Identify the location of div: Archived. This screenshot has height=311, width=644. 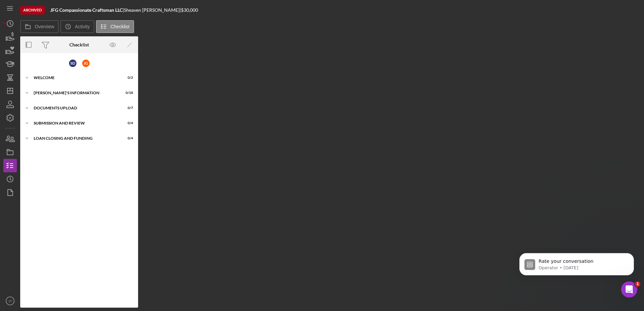
(33, 10).